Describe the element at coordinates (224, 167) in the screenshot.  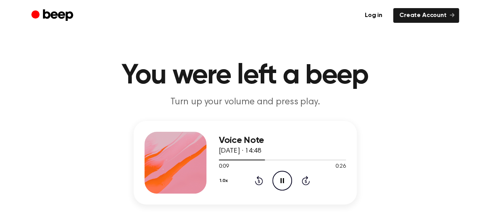
I see `span: 0:09` at that location.